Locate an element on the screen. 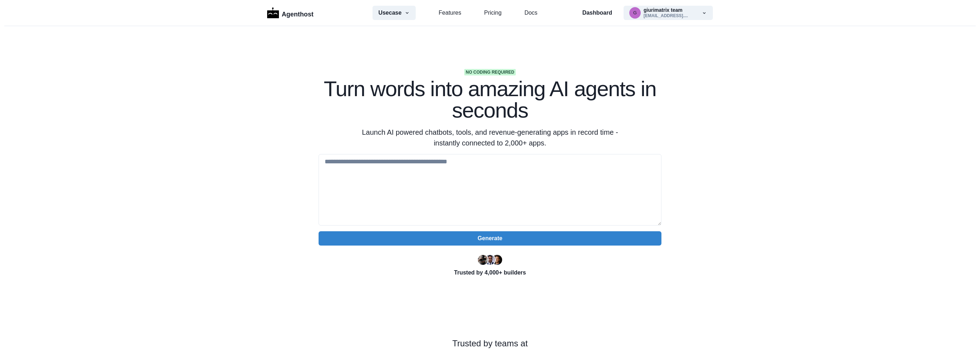 This screenshot has width=980, height=356. a: Docs is located at coordinates (531, 13).